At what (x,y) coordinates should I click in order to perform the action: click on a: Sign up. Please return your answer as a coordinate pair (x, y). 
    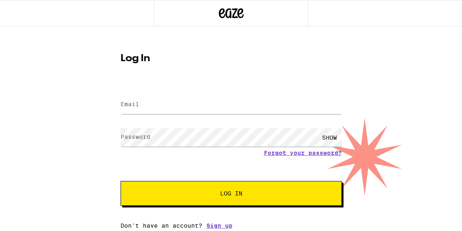
    Looking at the image, I should click on (219, 225).